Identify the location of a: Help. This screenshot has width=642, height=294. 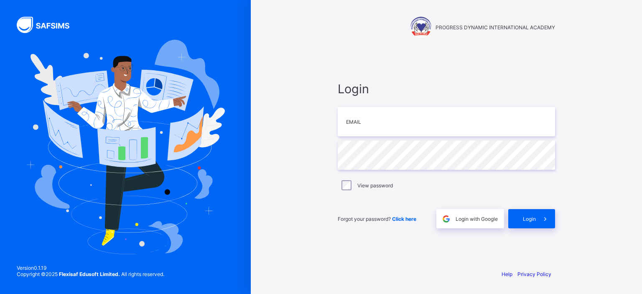
(507, 274).